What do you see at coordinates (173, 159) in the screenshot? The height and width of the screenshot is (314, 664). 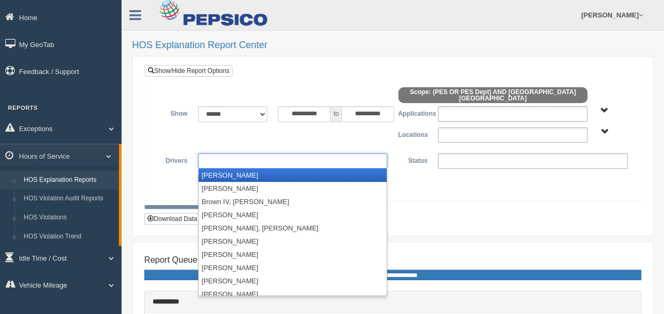 I see `label: Drivers` at bounding box center [173, 159].